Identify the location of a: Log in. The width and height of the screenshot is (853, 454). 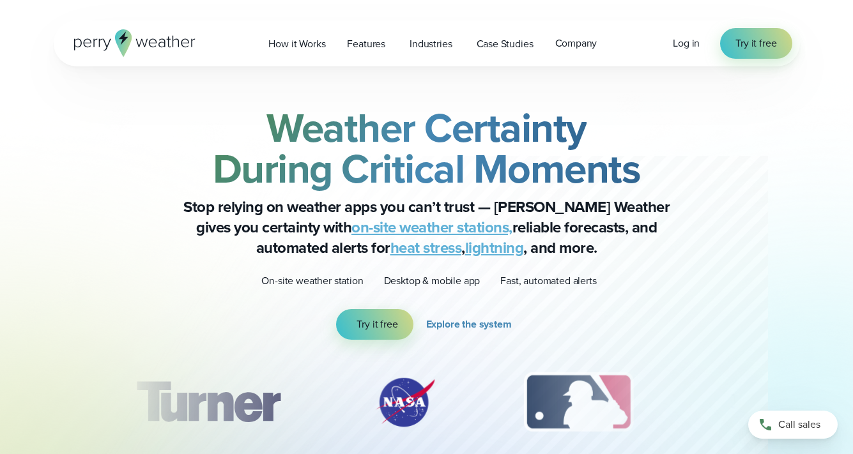
(686, 43).